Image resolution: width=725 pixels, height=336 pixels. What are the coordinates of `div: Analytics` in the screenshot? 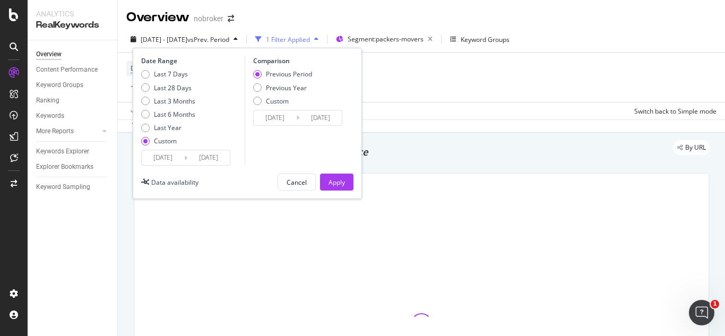 It's located at (72, 14).